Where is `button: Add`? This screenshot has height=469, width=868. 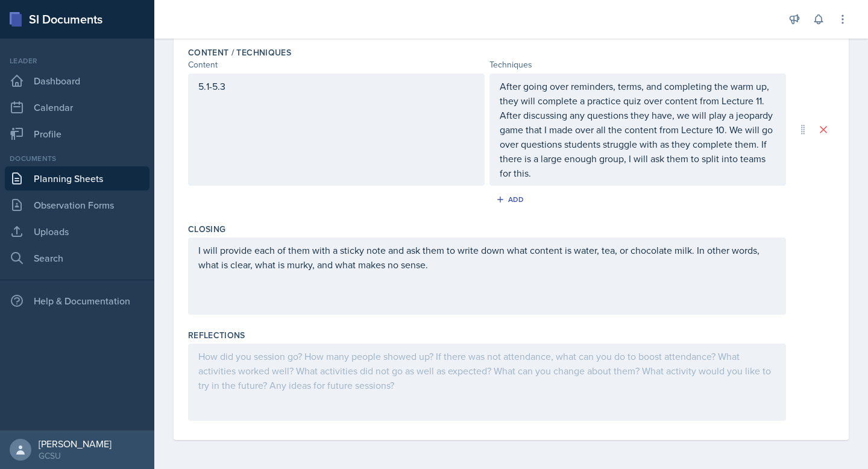
button: Add is located at coordinates (511, 200).